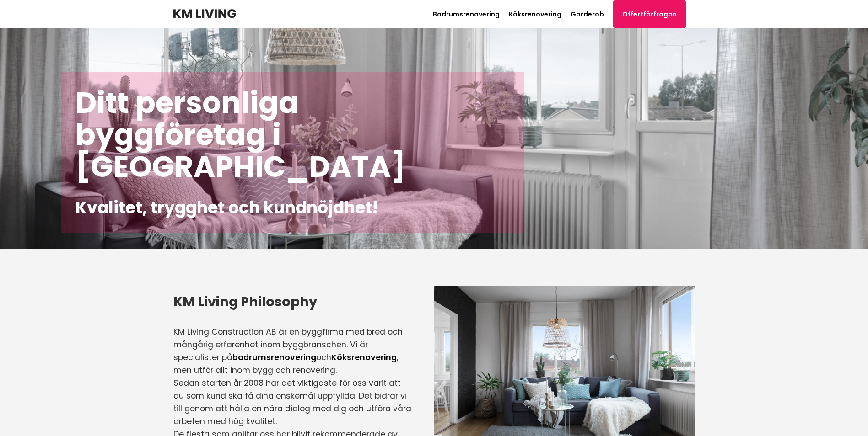  What do you see at coordinates (467, 14) in the screenshot?
I see `a: Badrumsrenovering` at bounding box center [467, 14].